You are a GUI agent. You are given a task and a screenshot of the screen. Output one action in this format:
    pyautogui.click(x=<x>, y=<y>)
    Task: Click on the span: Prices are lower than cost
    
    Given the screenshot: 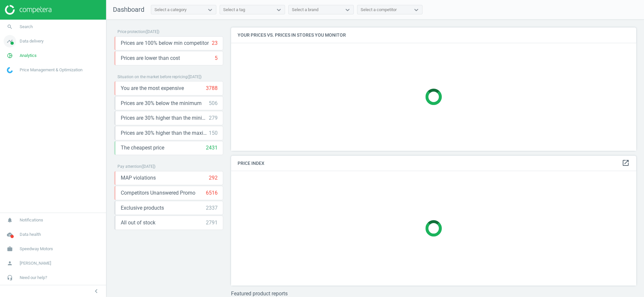 What is the action you would take?
    pyautogui.click(x=150, y=58)
    